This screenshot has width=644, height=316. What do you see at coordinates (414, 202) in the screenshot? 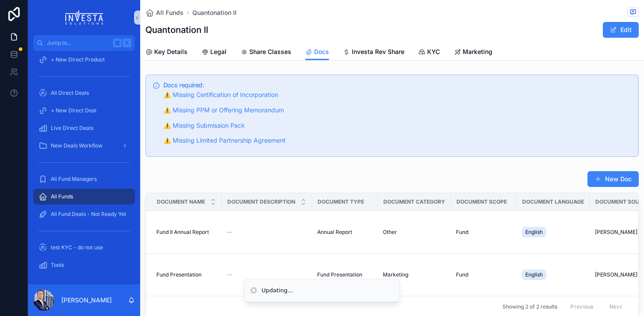
I see `span: Document Category` at bounding box center [414, 202].